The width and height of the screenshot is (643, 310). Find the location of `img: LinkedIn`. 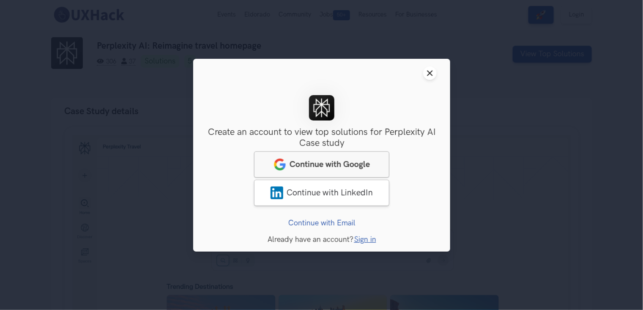

img: LinkedIn is located at coordinates (277, 192).